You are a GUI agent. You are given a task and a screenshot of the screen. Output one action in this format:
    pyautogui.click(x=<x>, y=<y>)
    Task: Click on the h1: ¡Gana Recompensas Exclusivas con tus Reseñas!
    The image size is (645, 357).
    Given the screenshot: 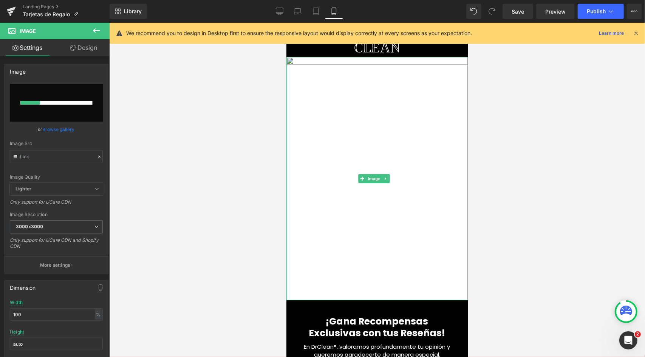 What is the action you would take?
    pyautogui.click(x=91, y=304)
    